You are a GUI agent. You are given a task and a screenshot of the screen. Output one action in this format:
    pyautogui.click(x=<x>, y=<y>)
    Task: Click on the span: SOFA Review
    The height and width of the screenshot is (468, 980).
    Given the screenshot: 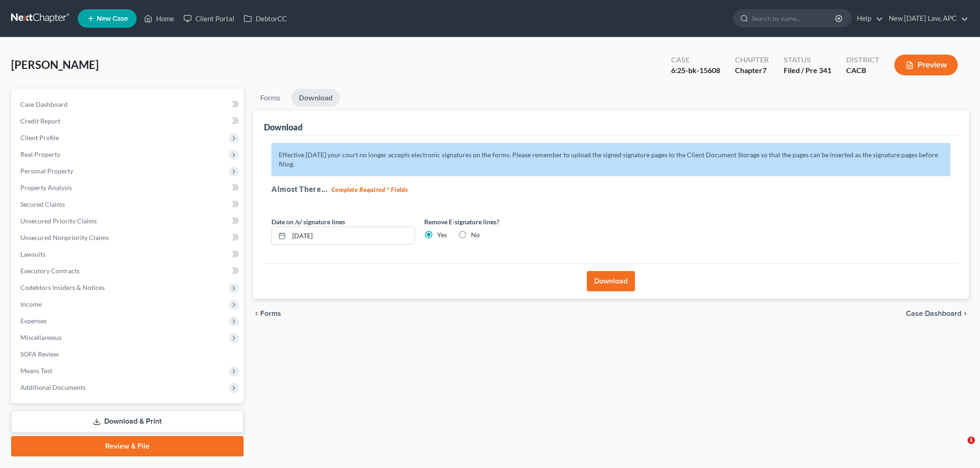 What is the action you would take?
    pyautogui.click(x=39, y=354)
    